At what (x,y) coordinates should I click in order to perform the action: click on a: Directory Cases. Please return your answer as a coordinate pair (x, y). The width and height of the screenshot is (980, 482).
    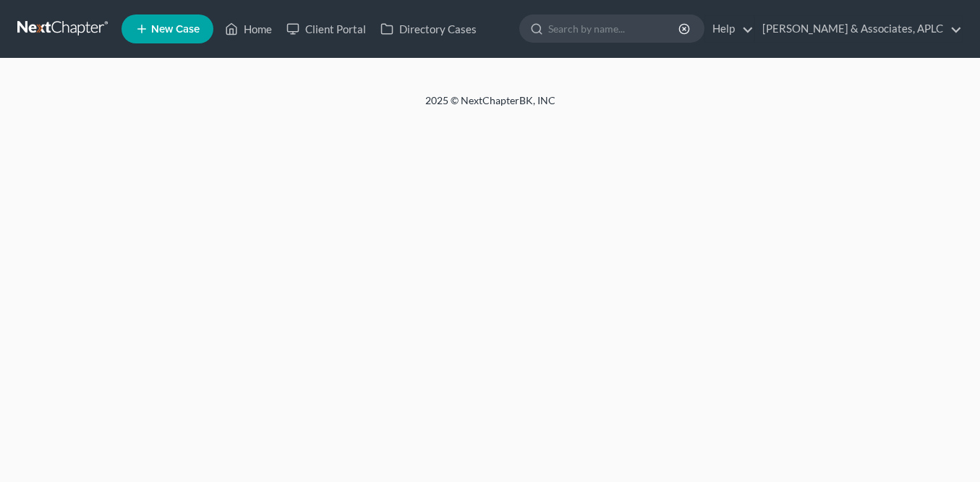
    Looking at the image, I should click on (428, 29).